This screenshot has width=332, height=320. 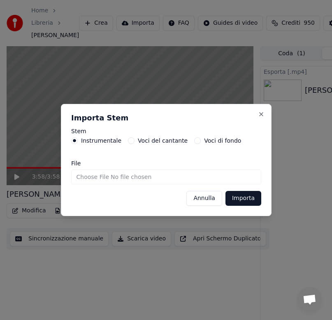 What do you see at coordinates (204, 198) in the screenshot?
I see `button: Annulla` at bounding box center [204, 198].